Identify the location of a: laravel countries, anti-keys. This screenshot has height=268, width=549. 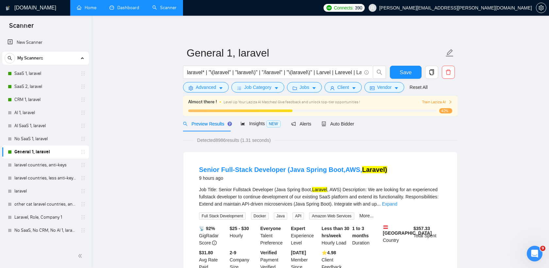
(45, 165).